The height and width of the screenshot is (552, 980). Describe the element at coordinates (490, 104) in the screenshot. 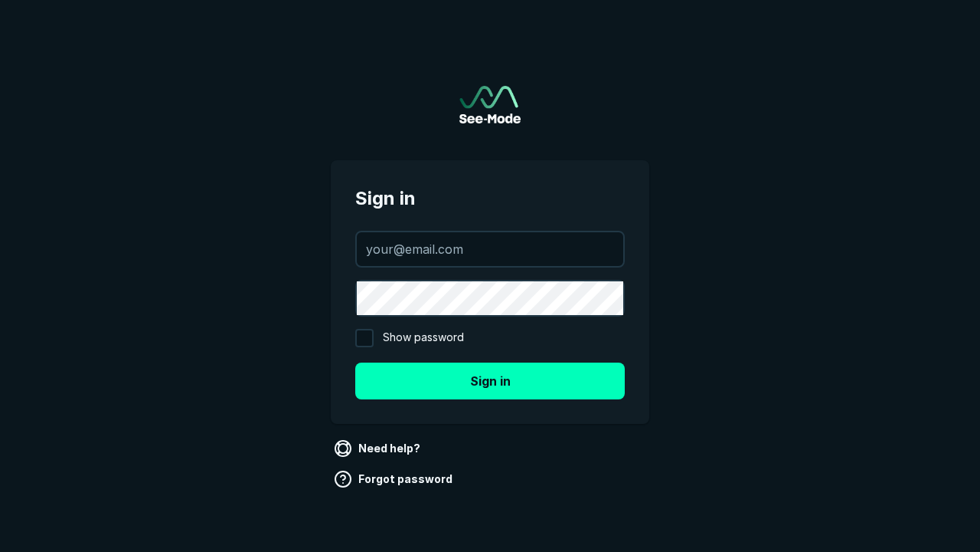

I see `a: Go to sign in` at that location.